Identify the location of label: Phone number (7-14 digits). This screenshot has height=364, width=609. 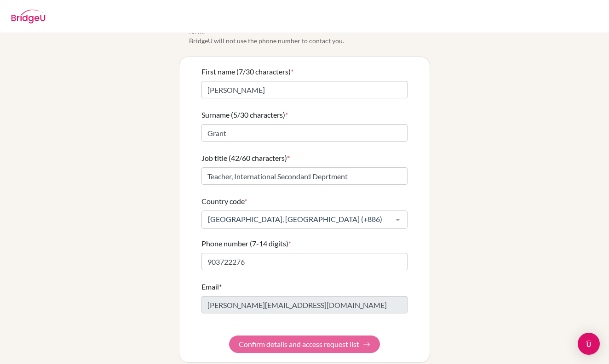
(246, 244).